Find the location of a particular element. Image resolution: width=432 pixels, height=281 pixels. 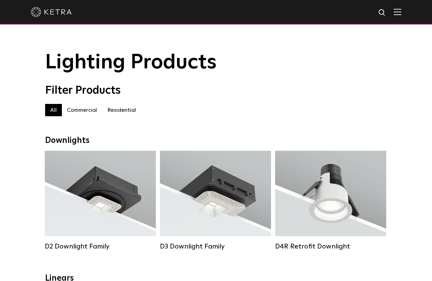

img: ketra-logo-2019-white is located at coordinates (51, 12).